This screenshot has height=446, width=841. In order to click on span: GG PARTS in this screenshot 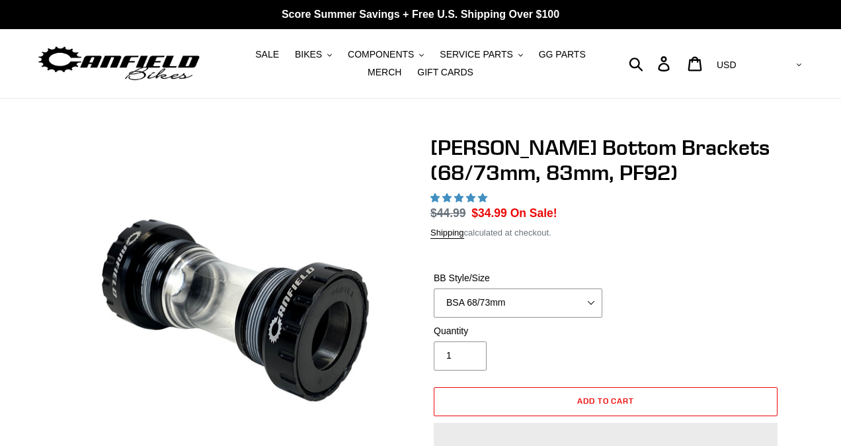, I will do `click(562, 54)`.